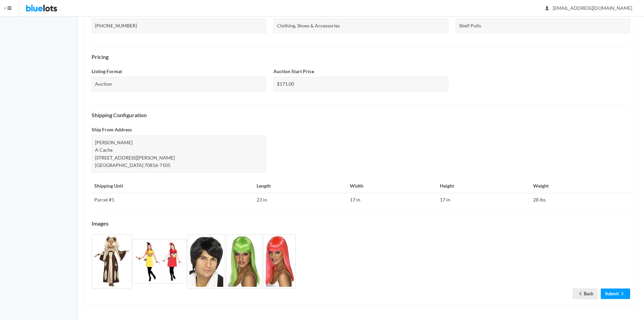  I want to click on td: 28 lbs, so click(580, 200).